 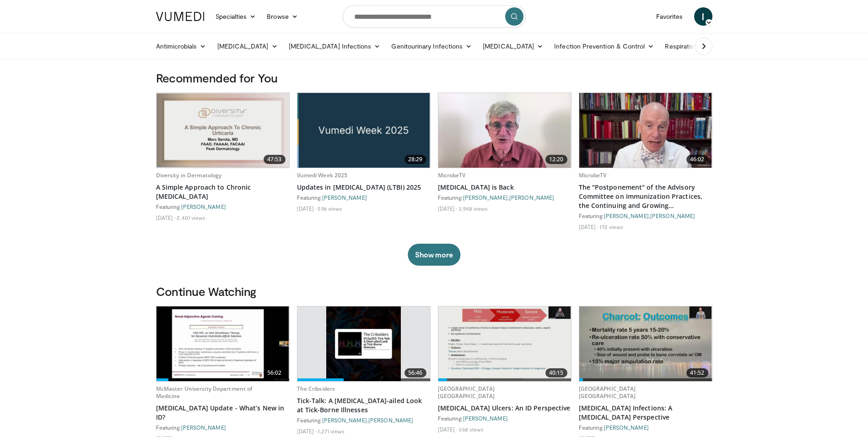 What do you see at coordinates (275, 373) in the screenshot?
I see `span: 56:02` at bounding box center [275, 373].